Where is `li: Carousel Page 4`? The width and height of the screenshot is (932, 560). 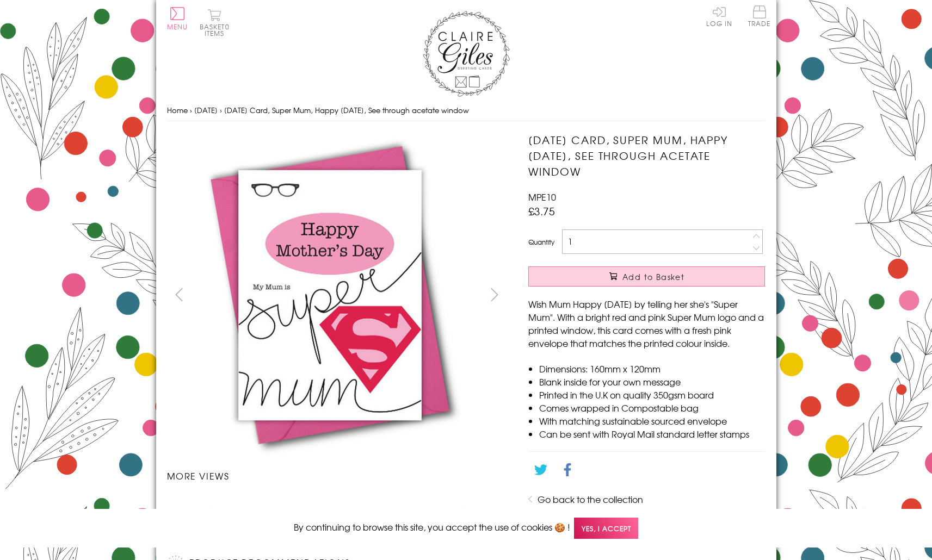
li: Carousel Page 4 is located at coordinates (464, 505).